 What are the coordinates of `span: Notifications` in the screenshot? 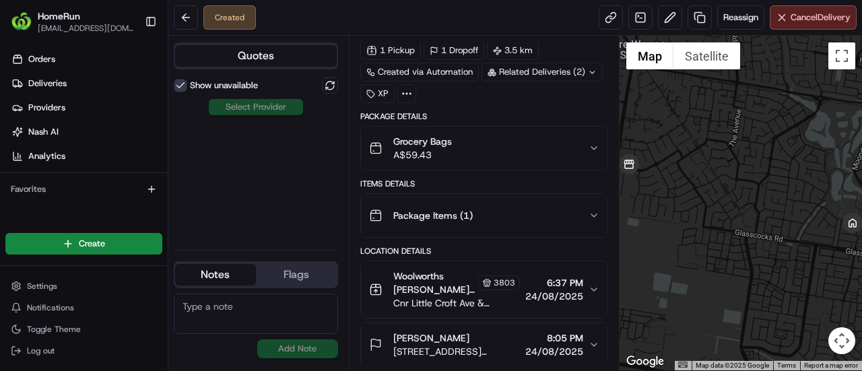 It's located at (50, 308).